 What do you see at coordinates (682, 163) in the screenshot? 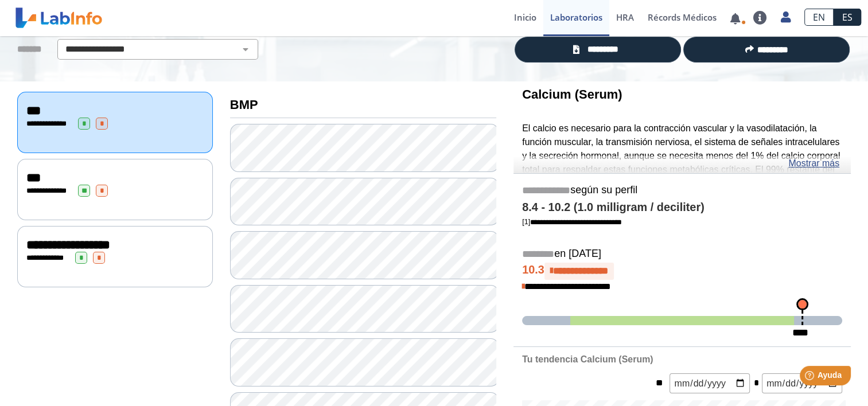
I see `p: El calcio es necesario para la contracción vascular y la vasodilatación, la función muscular, la ...` at bounding box center [682, 163].